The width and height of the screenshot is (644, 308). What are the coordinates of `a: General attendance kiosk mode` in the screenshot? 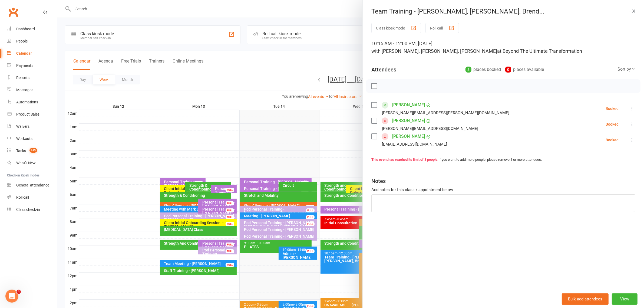 It's located at (32, 185).